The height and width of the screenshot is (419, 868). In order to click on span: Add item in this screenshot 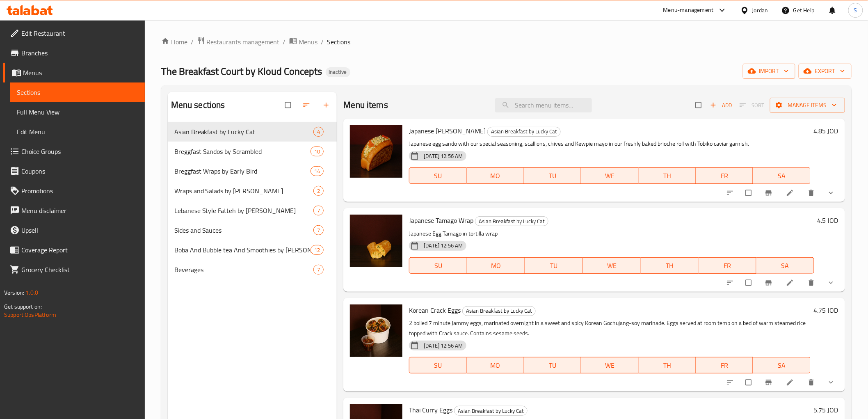, I will do `click(722, 105)`.